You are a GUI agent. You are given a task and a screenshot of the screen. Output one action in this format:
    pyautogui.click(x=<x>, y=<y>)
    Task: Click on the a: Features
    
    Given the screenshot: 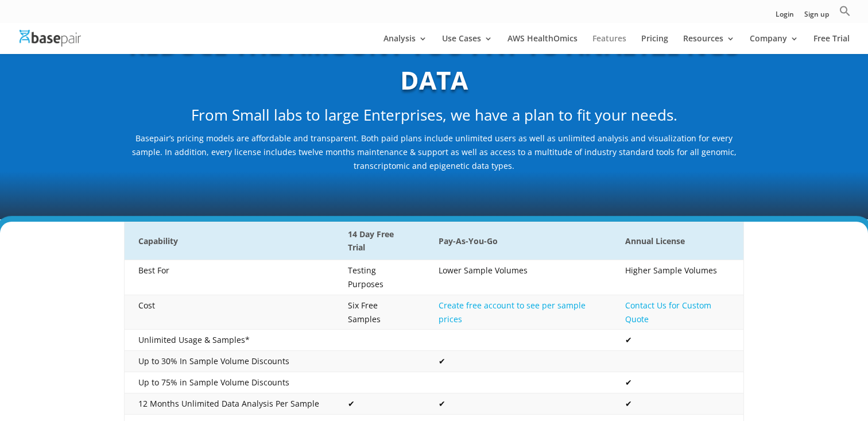 What is the action you would take?
    pyautogui.click(x=609, y=44)
    